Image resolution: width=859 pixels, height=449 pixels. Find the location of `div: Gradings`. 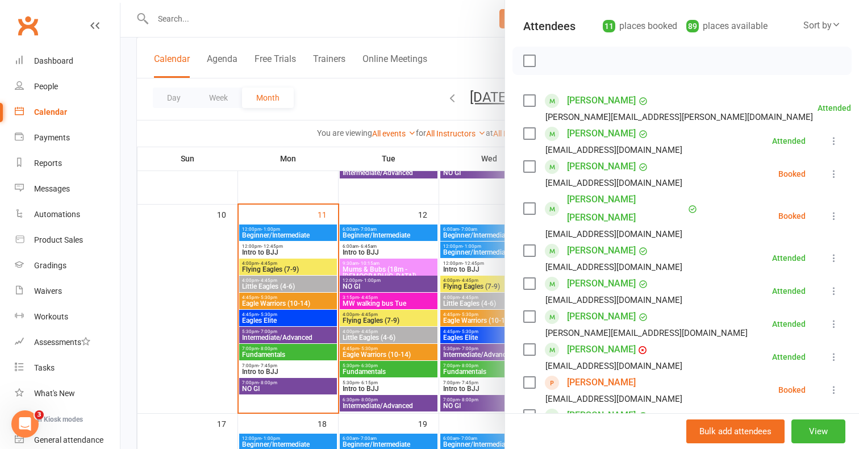

div: Gradings is located at coordinates (50, 265).